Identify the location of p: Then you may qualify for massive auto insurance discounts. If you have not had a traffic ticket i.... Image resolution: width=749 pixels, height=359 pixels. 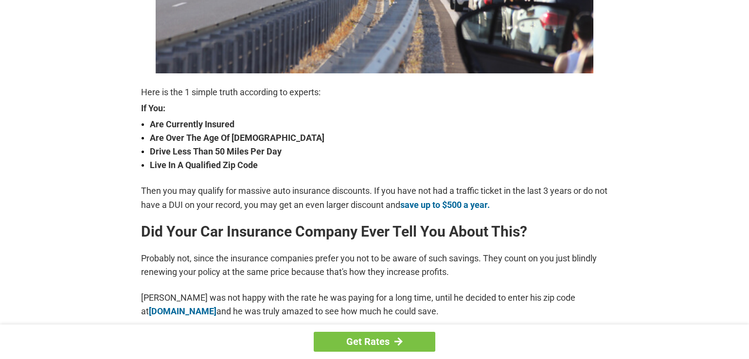
(375, 198).